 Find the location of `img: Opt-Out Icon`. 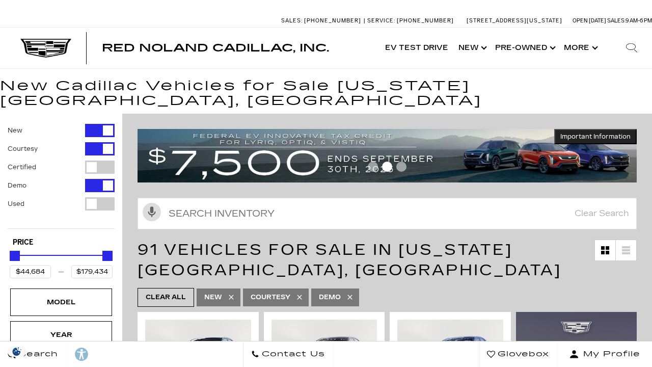

img: Opt-Out Icon is located at coordinates (17, 351).